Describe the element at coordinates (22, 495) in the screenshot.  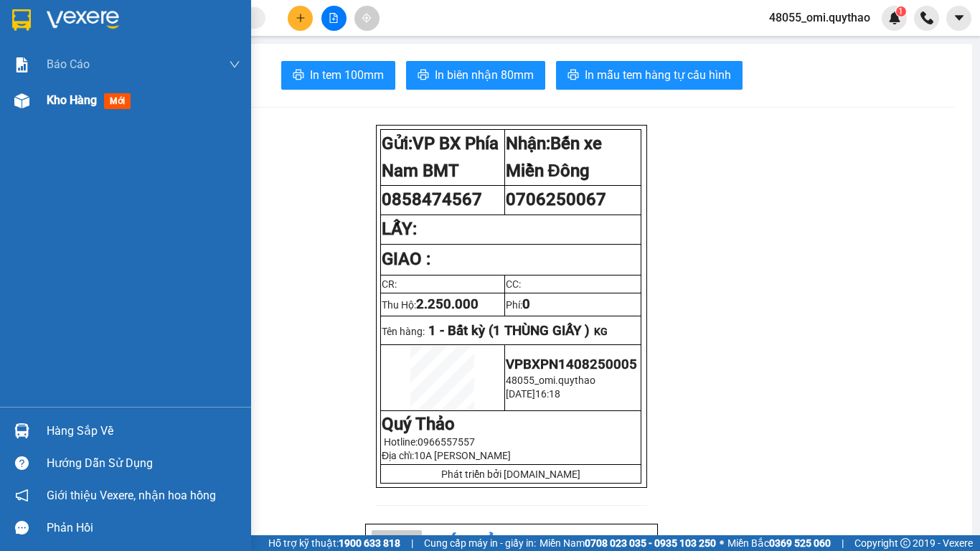
I see `span: notification` at that location.